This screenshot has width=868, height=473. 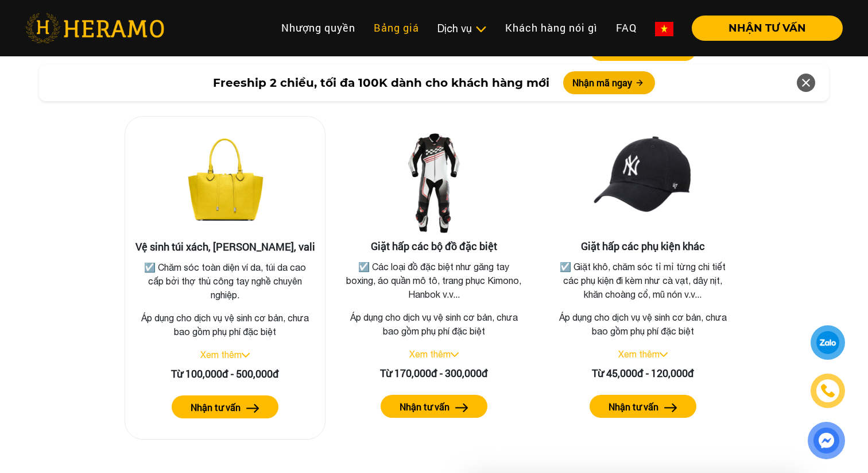 What do you see at coordinates (434, 280) in the screenshot?
I see `p: ☑️ Các loại đồ đặc biệt như găng tay boxing, áo quần mô tô, trang phục Kimono, Hanbok v.v...` at bounding box center [434, 280].